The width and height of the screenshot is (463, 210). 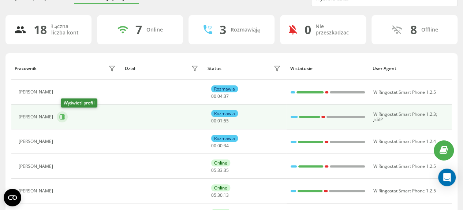 I want to click on span: W Ringostat Smart Phone 1.2.4, so click(x=404, y=141).